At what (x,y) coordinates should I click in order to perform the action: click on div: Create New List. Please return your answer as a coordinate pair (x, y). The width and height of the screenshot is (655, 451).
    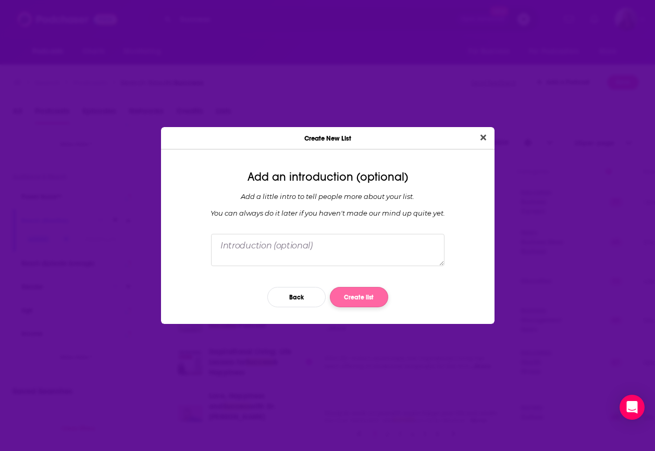
    Looking at the image, I should click on (328, 138).